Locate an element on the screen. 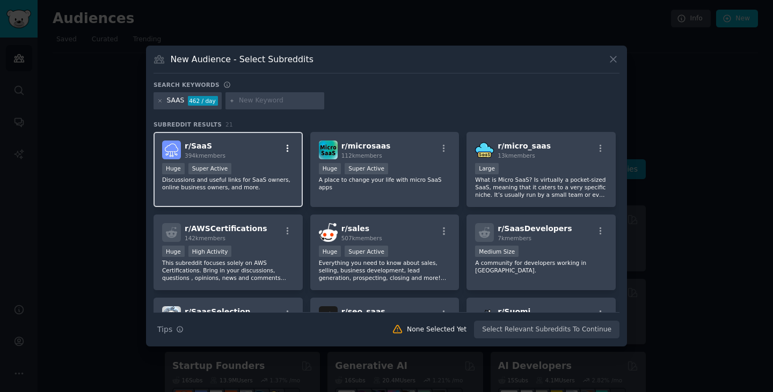  p: This subreddit focuses solely on AWS Certifications. Bring in your discussions, questions , opini... is located at coordinates (228, 270).